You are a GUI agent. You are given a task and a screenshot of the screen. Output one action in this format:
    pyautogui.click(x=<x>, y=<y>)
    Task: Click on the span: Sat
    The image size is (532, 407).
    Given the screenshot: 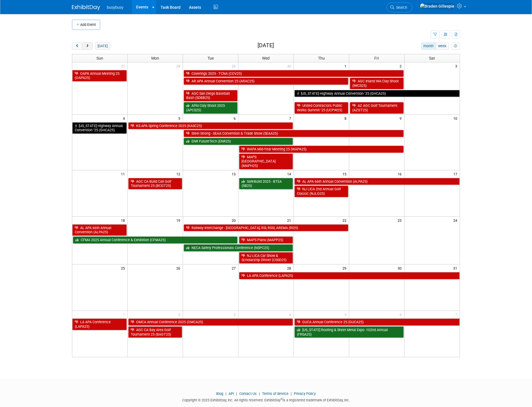 What is the action you would take?
    pyautogui.click(x=432, y=58)
    